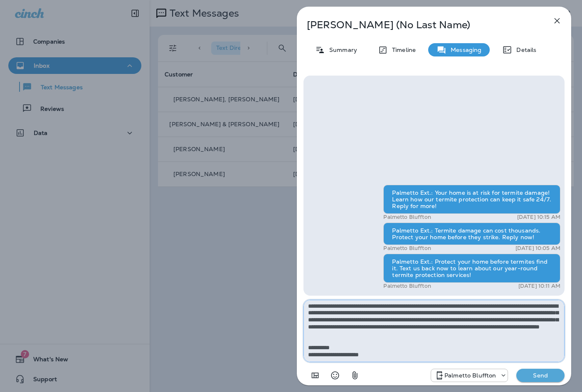  Describe the element at coordinates (463, 50) in the screenshot. I see `p: Messaging` at that location.